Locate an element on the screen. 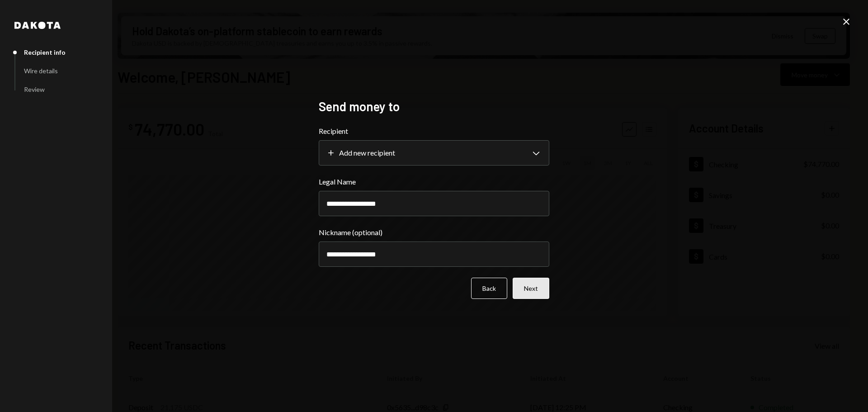  h2: Send money to is located at coordinates (434, 106).